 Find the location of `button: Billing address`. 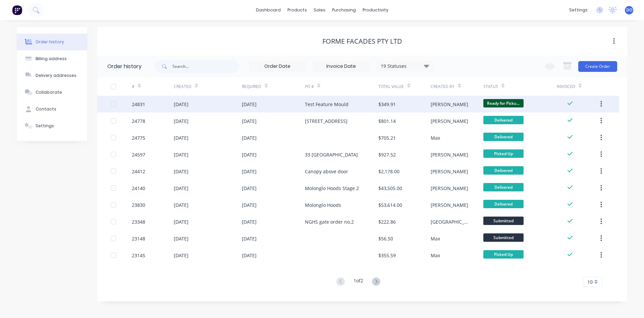

button: Billing address is located at coordinates (52, 59).